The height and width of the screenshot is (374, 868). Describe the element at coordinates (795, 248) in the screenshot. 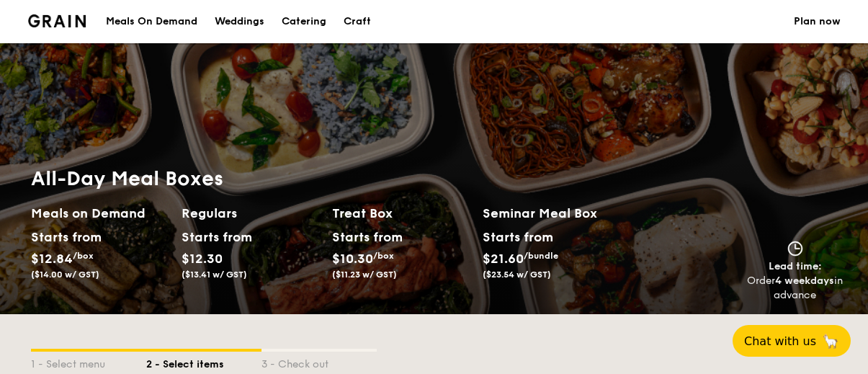

I see `img: icon-clock.2db775ea.svg` at that location.